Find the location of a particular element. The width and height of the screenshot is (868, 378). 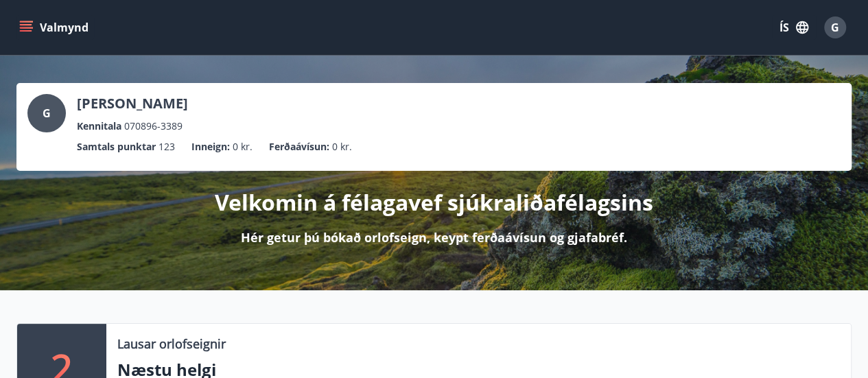

p: Lausar orlofseignir is located at coordinates (172, 344).